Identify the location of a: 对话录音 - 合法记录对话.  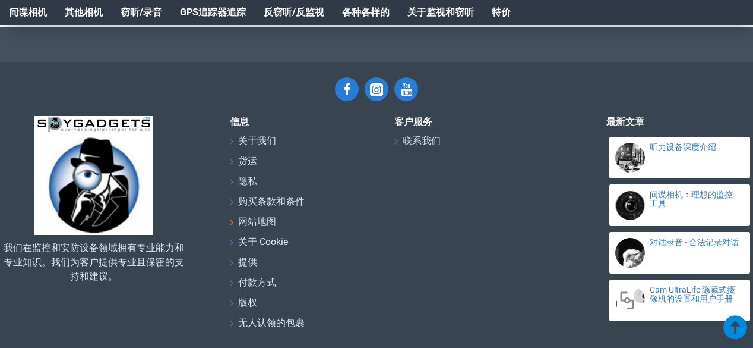
(695, 242).